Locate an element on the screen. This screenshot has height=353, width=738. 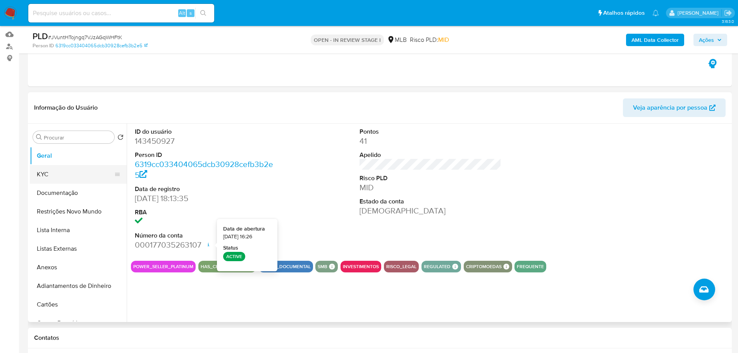
b: AML Data Collector is located at coordinates (655, 40).